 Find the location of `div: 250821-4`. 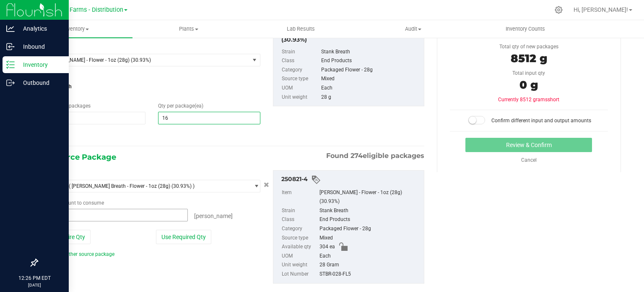

div: 250821-4 is located at coordinates (351, 180).